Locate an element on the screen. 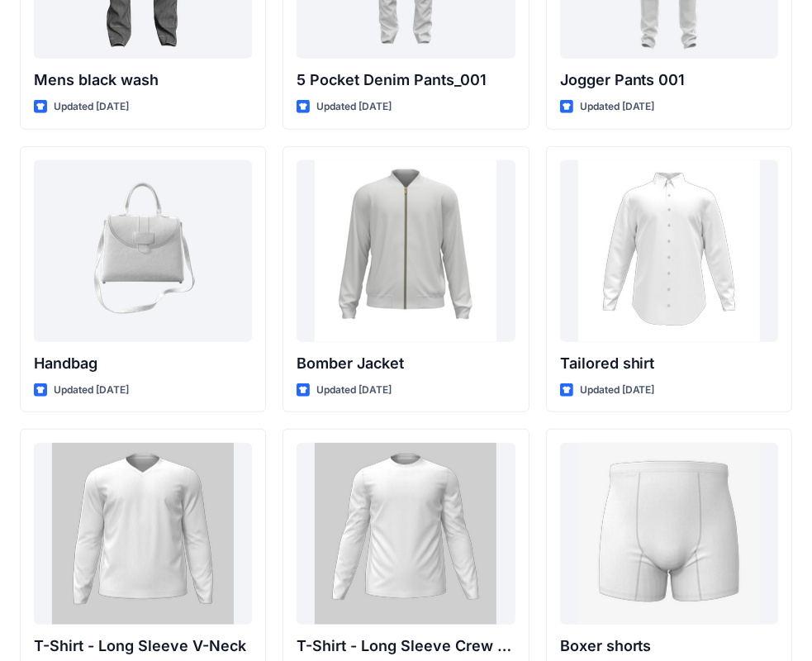  a: Boxer shorts is located at coordinates (669, 533).